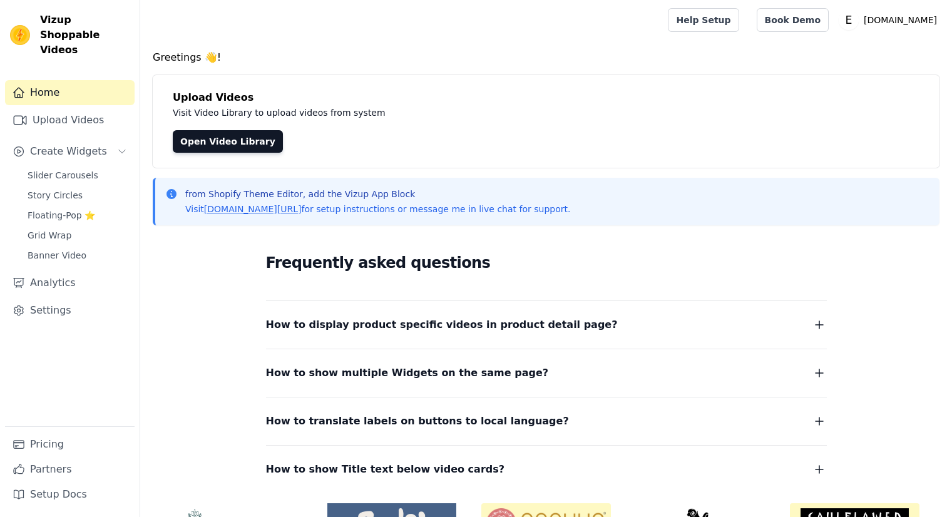 The image size is (952, 517). I want to click on a: Floating-Pop ⭐, so click(77, 215).